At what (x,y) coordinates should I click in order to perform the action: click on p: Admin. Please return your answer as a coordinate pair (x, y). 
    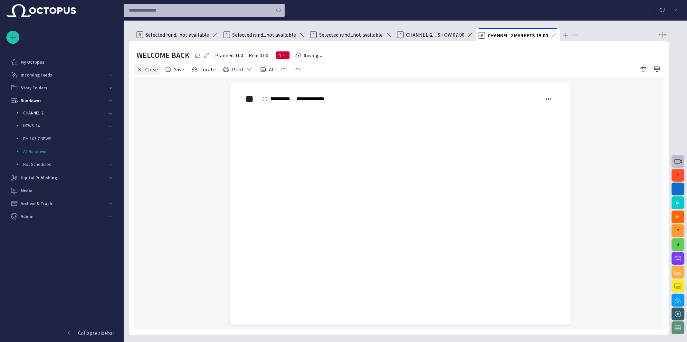
    Looking at the image, I should click on (27, 217).